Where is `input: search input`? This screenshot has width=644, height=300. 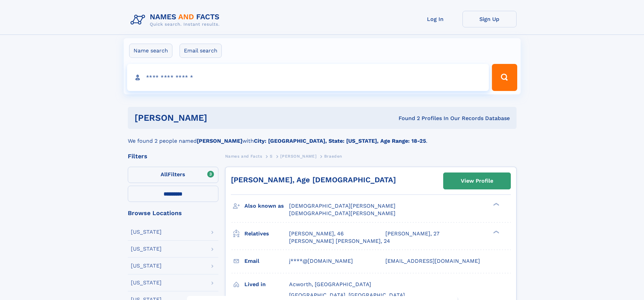 input: search input is located at coordinates (308, 78).